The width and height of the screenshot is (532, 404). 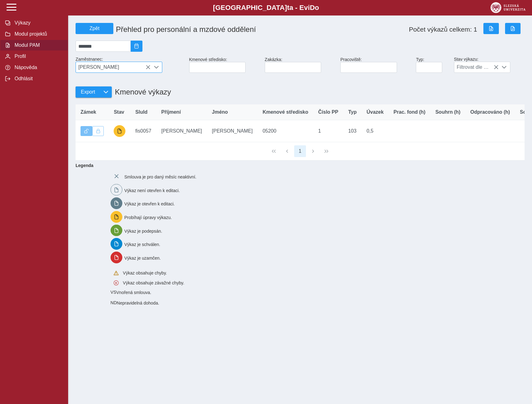 I want to click on button: 1, so click(x=300, y=151).